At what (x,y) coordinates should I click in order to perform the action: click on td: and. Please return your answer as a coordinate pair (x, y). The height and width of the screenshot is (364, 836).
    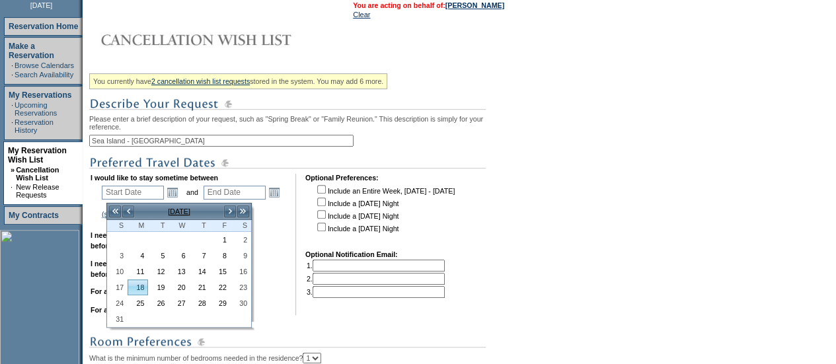
    Looking at the image, I should click on (192, 192).